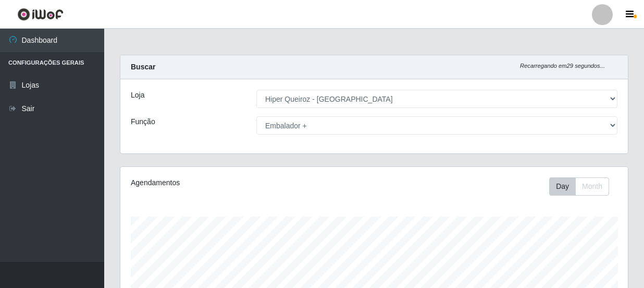  What do you see at coordinates (40, 14) in the screenshot?
I see `img: CoreUI Logo` at bounding box center [40, 14].